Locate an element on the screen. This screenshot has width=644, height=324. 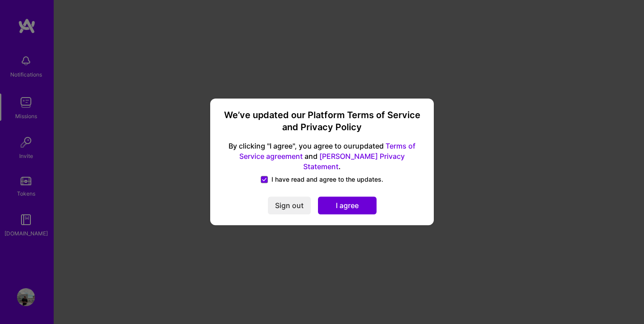
button: I agree is located at coordinates (347, 206).